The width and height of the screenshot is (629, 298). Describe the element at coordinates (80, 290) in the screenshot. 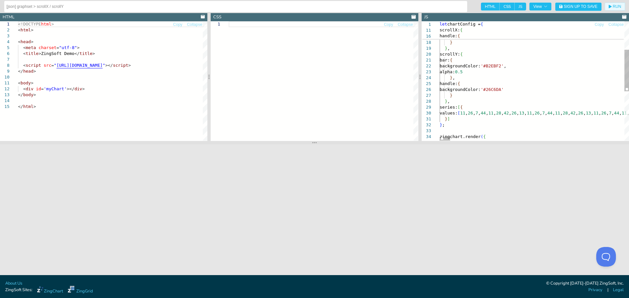

I see `a: ZingGrid` at that location.